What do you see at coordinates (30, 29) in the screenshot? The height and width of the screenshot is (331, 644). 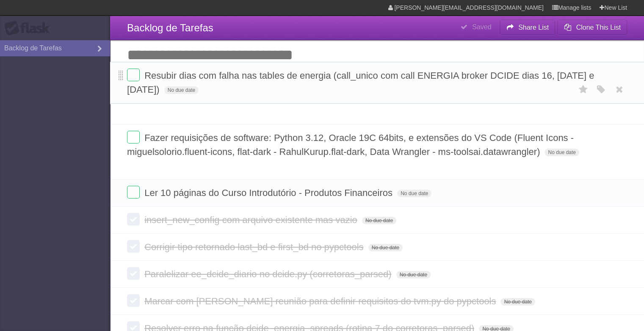 I see `div: Flask` at bounding box center [30, 29].